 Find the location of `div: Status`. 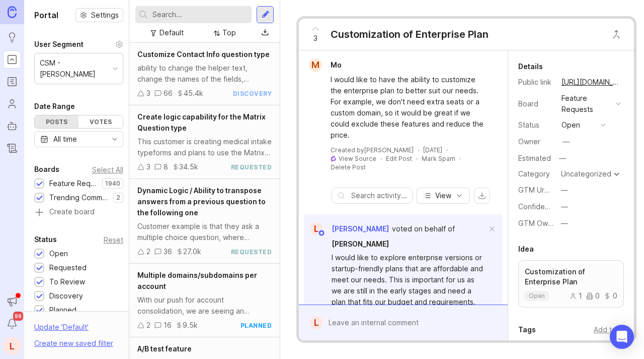

div: Status is located at coordinates (536, 125).